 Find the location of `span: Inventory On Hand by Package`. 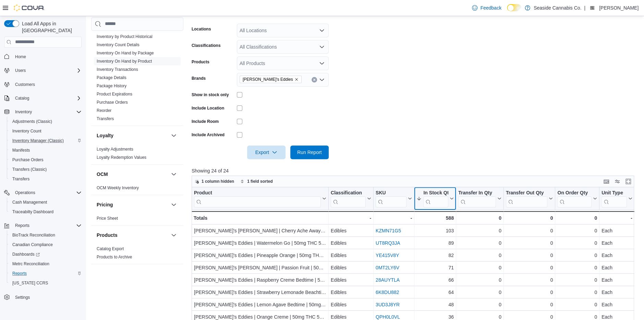

span: Inventory On Hand by Package is located at coordinates (125, 53).